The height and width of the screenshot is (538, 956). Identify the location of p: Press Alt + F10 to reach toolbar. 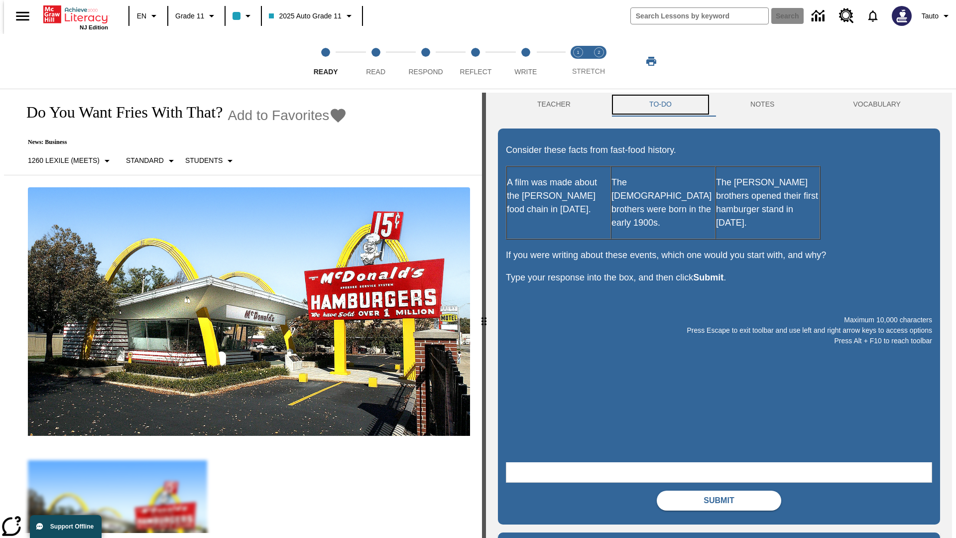
(719, 341).